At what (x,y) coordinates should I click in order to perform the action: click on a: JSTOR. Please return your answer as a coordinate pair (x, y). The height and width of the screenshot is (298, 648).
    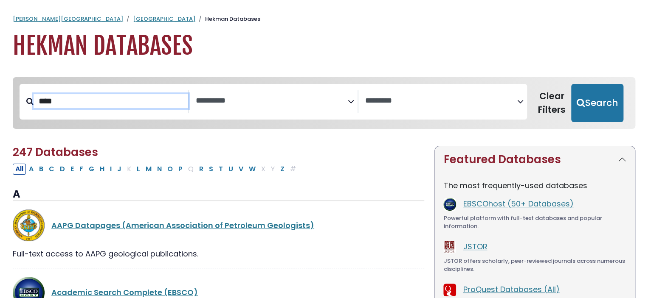
    Looking at the image, I should click on (475, 247).